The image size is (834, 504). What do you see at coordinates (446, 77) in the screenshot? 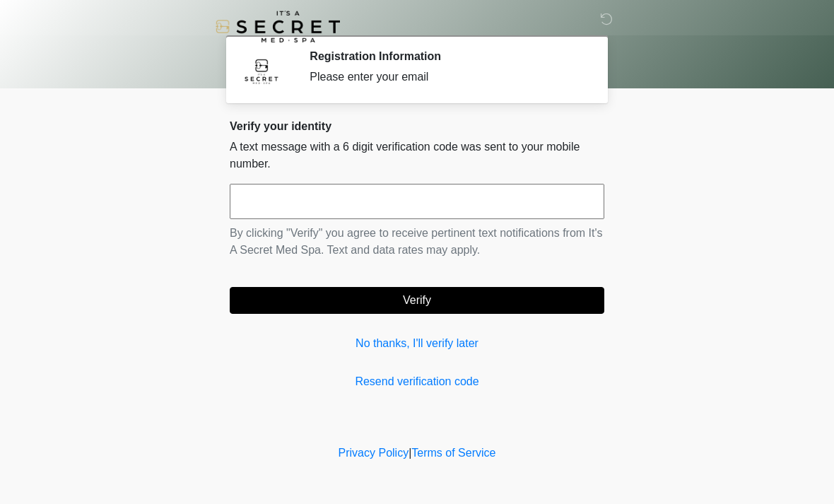
I see `div: Please enter your email` at bounding box center [446, 77].